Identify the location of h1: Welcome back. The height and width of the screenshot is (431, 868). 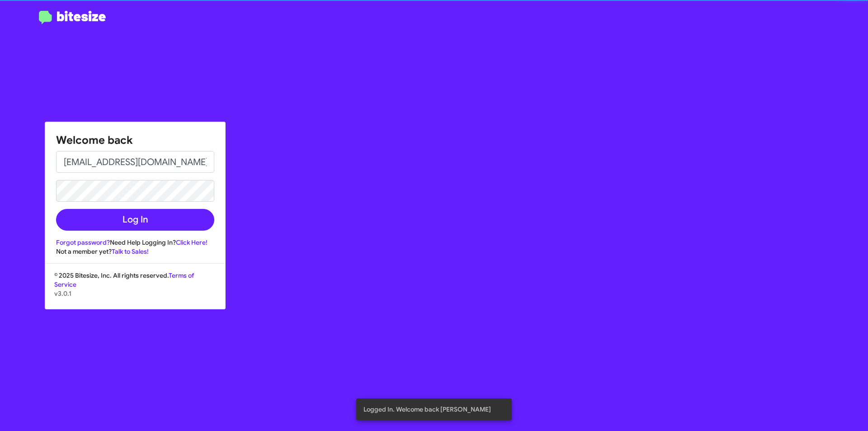
(135, 140).